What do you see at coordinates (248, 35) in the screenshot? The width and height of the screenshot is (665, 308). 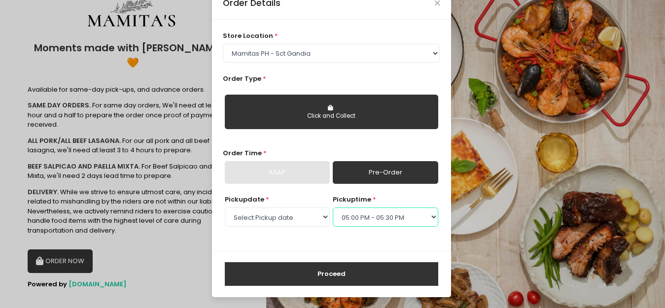 I see `span: store location` at bounding box center [248, 35].